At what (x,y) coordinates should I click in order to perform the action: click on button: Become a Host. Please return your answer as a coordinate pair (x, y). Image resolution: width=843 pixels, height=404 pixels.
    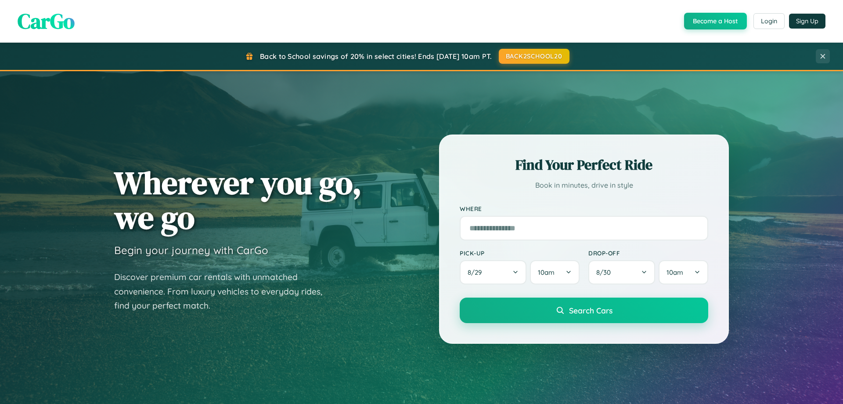
    Looking at the image, I should click on (715, 21).